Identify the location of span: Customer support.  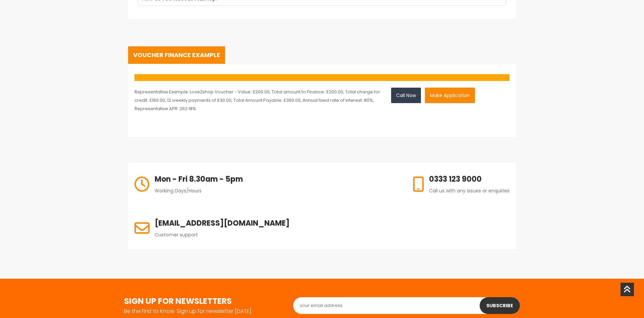
(176, 235).